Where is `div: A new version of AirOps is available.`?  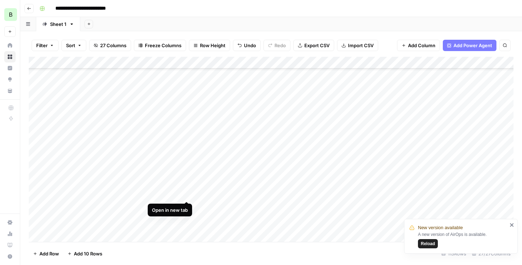
div: A new version of AirOps is available. is located at coordinates (463, 240).